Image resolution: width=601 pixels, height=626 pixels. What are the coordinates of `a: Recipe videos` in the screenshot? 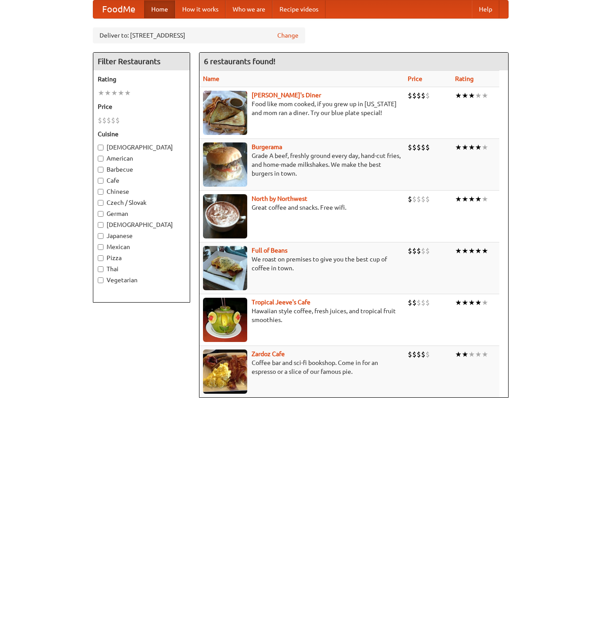 It's located at (299, 9).